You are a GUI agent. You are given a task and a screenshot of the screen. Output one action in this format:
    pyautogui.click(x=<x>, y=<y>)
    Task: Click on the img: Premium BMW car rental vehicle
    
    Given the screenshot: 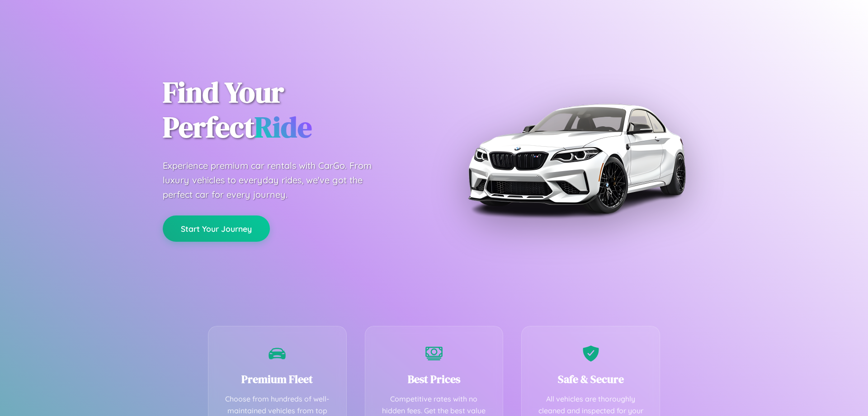 What is the action you would take?
    pyautogui.click(x=576, y=158)
    